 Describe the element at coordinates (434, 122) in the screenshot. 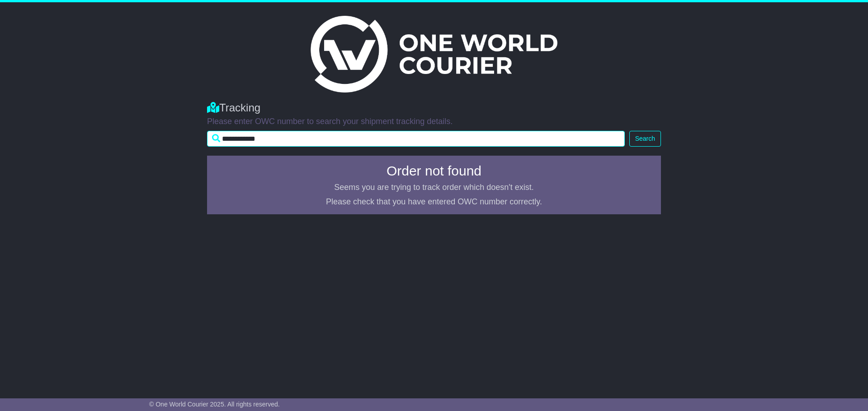

I see `p: Please enter OWC number to search your shipment tracking details.` at that location.